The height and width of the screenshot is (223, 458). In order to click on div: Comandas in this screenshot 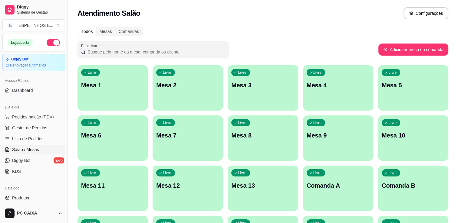, I will do `click(129, 31)`.